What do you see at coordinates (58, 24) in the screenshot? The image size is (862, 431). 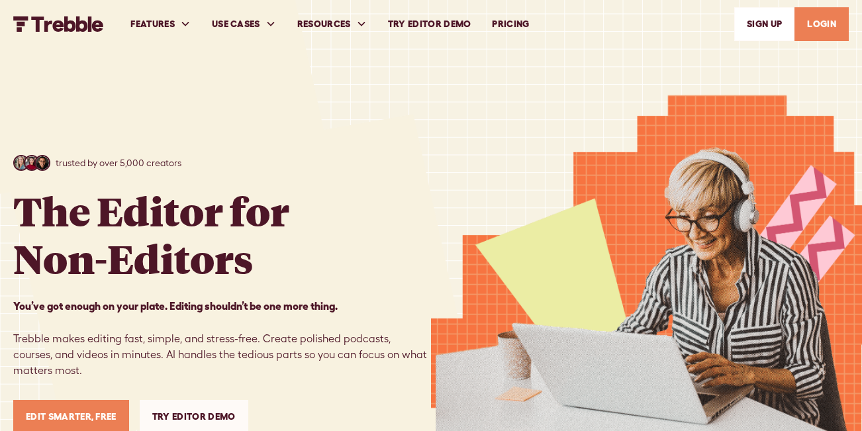 I see `img: Trebble FM Logo` at bounding box center [58, 24].